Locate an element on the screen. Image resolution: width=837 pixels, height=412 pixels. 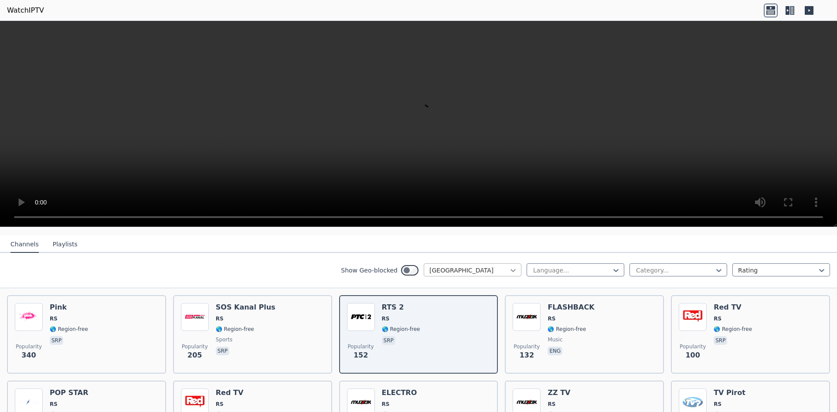
button: Playlists is located at coordinates (65, 245).